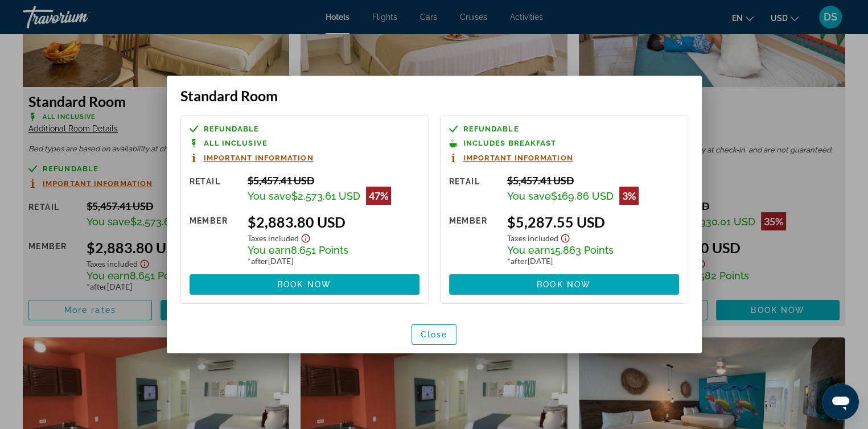  I want to click on span: $2,573.61 USD, so click(325, 196).